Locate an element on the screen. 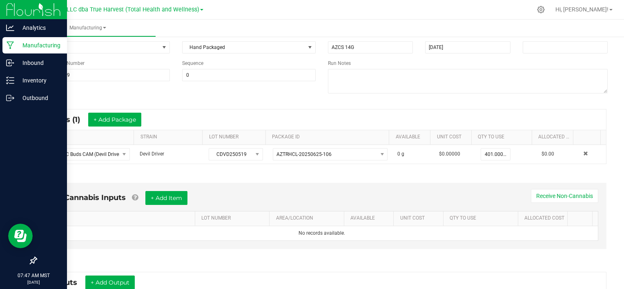  p: Manufacturing is located at coordinates (39, 45).